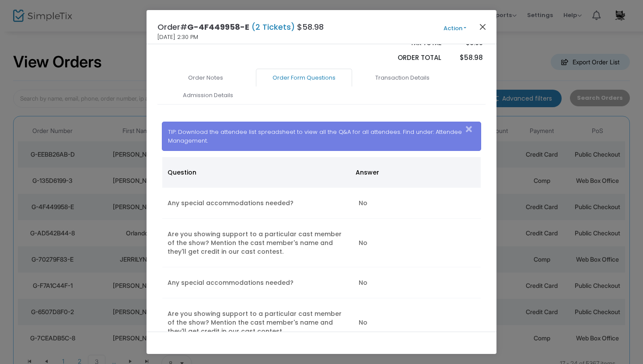  What do you see at coordinates (304, 78) in the screenshot?
I see `a: Order Form Questions` at bounding box center [304, 78].